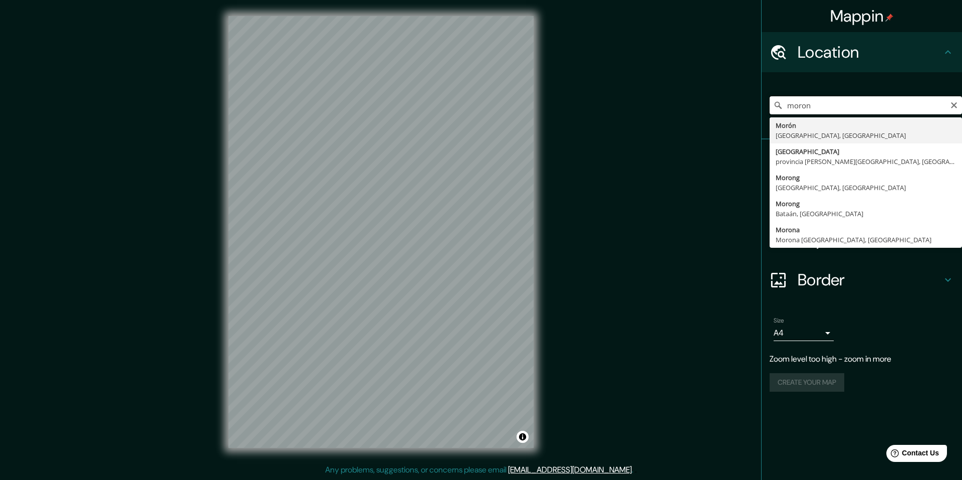 The height and width of the screenshot is (480, 962). What do you see at coordinates (862, 199) in the screenshot?
I see `div: Style` at bounding box center [862, 199].